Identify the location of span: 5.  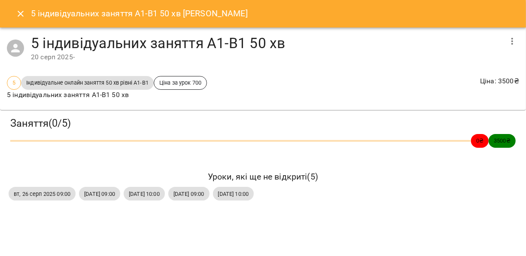
(14, 82).